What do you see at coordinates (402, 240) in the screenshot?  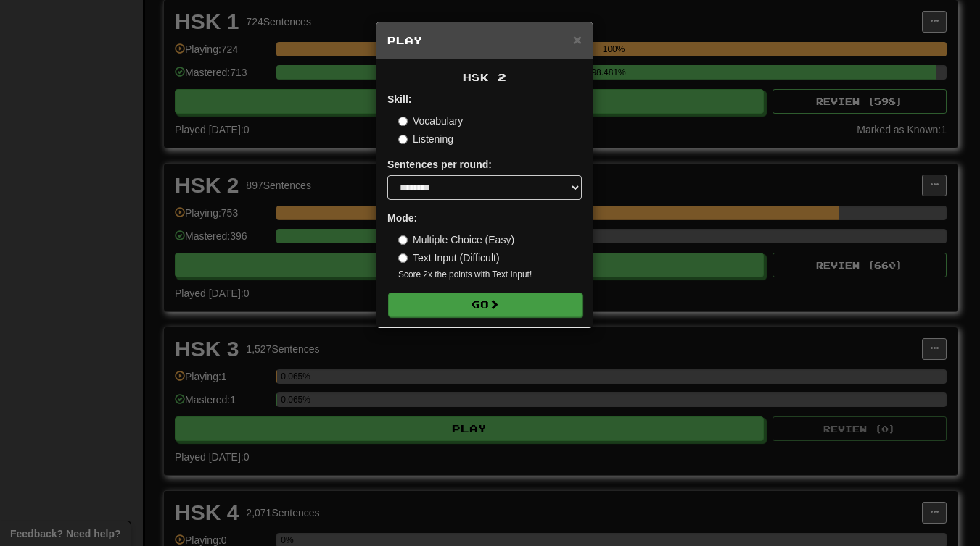 I see `input: Multiple Choice (Easy)` at bounding box center [402, 240].